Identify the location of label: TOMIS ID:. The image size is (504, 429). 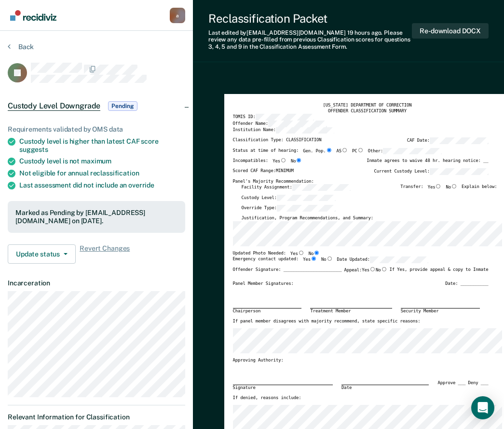
(274, 117).